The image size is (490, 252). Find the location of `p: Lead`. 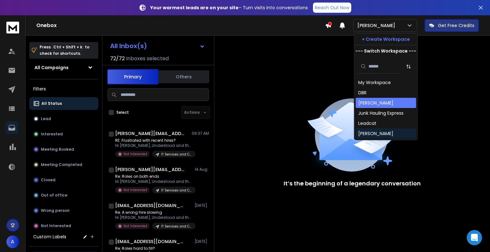

p: Lead is located at coordinates (46, 119).